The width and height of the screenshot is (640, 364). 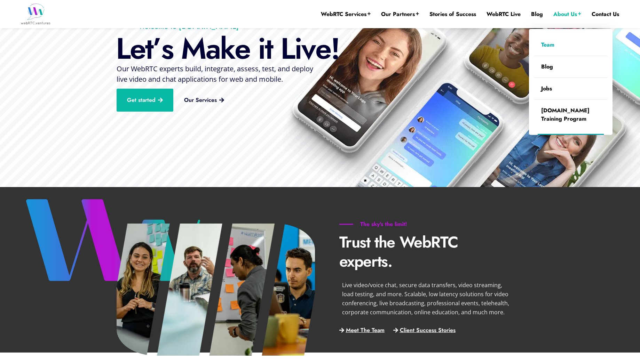 I want to click on a: Our Services, so click(x=204, y=100).